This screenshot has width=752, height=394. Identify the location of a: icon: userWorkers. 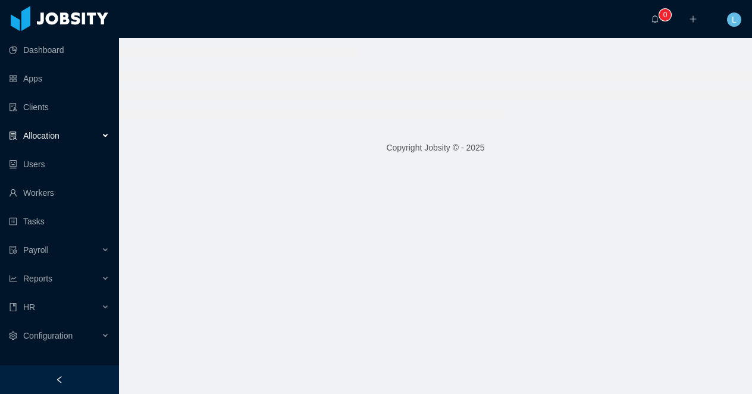
(59, 193).